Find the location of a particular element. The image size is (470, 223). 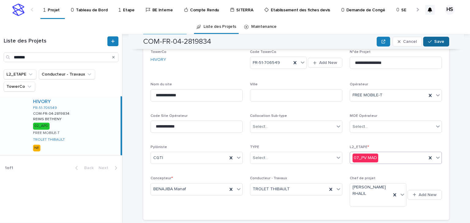

span: Concepteur is located at coordinates (161, 178).